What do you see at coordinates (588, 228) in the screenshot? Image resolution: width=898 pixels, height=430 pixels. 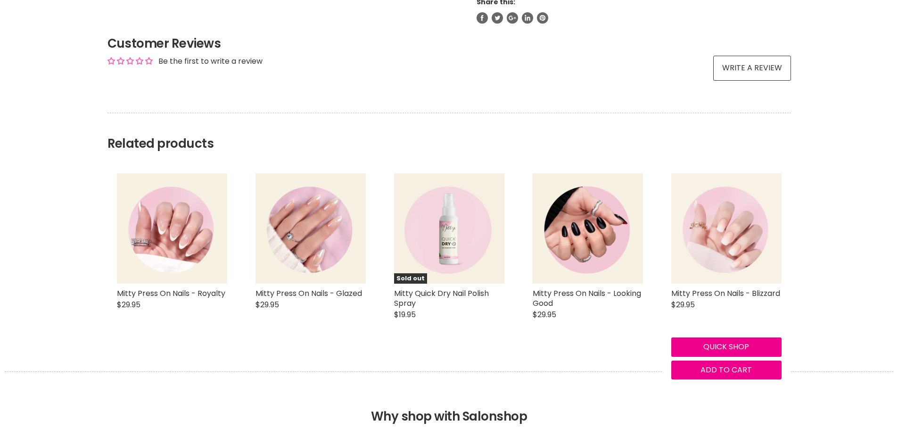 I see `a: Mitty Press On Nails - Looking Good Mitty Press On Nails - Looking Good` at bounding box center [588, 228].